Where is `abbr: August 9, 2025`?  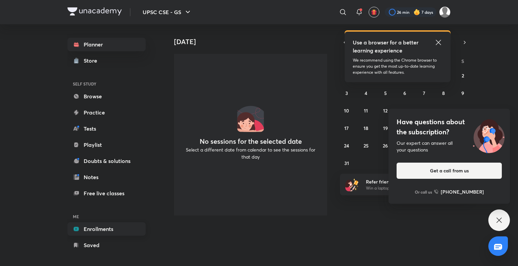
abbr: August 9, 2025 is located at coordinates (462, 93).